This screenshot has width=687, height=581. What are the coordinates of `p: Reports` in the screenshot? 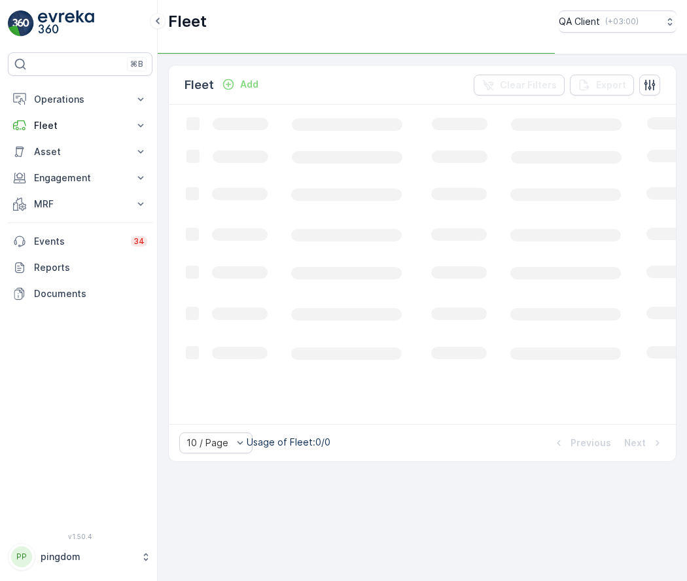 It's located at (90, 267).